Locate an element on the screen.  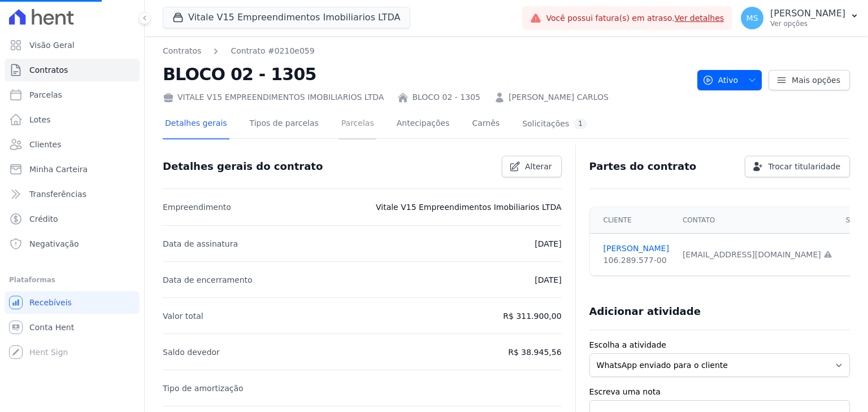
span: Você possui fatura(s) em atraso. is located at coordinates (634, 18).